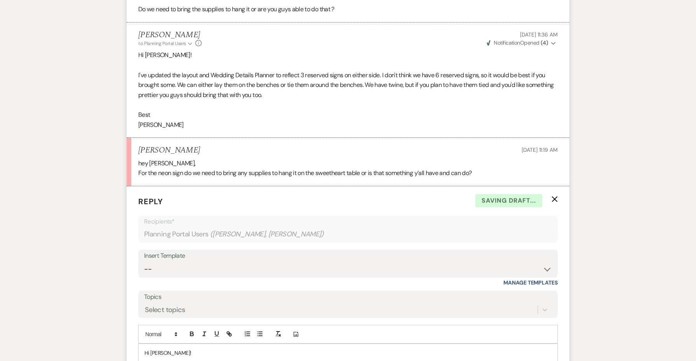 This screenshot has width=696, height=361. Describe the element at coordinates (348, 222) in the screenshot. I see `p: Recipients*` at that location.